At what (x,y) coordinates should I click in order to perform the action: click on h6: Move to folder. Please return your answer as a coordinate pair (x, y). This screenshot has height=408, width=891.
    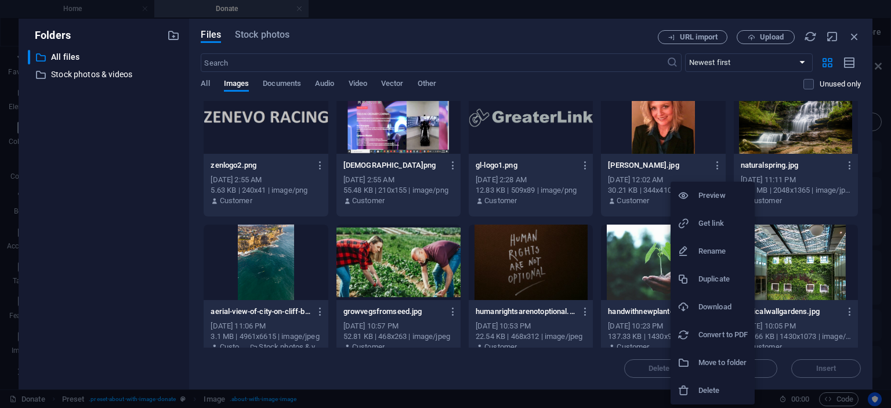
    Looking at the image, I should click on (722, 362).